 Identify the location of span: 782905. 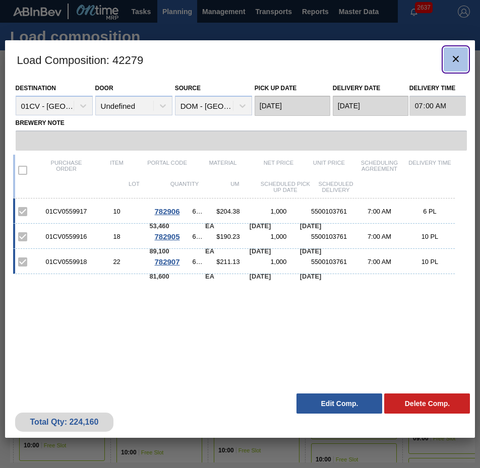
(167, 236).